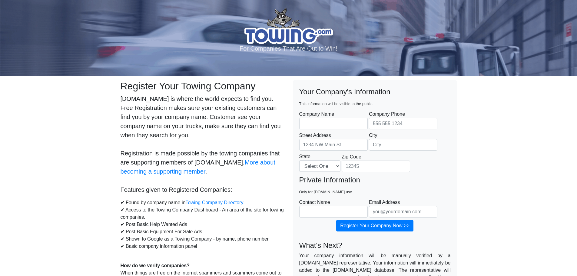 The height and width of the screenshot is (276, 577). I want to click on label: Contact Name, so click(334, 208).